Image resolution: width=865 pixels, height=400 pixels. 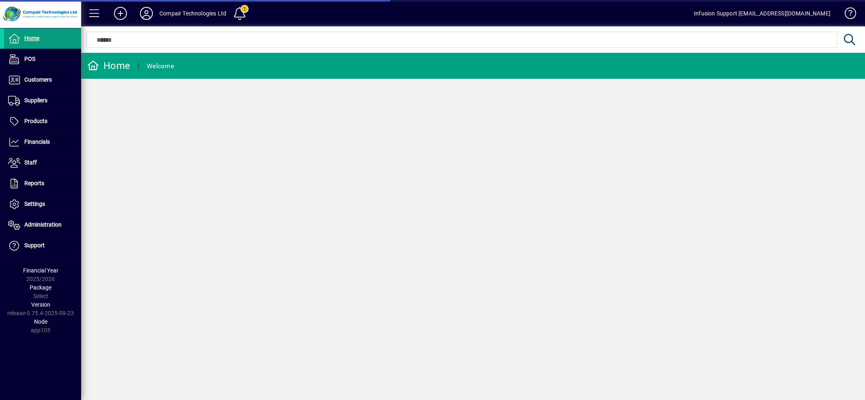 I want to click on span: Version, so click(x=41, y=304).